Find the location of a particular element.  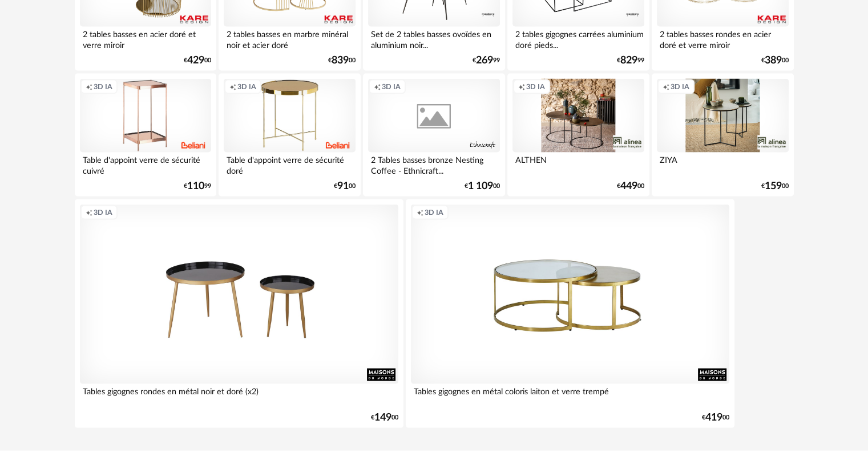

span: 449 is located at coordinates (629, 186).